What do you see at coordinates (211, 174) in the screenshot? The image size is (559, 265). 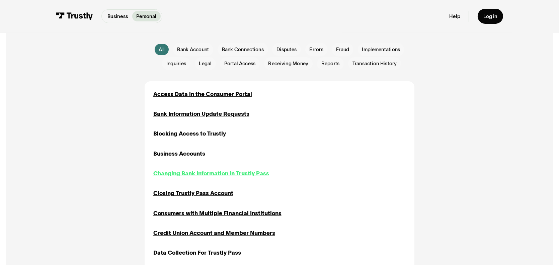 I see `div: Changing Bank Information in Trustly Pass` at bounding box center [211, 174].